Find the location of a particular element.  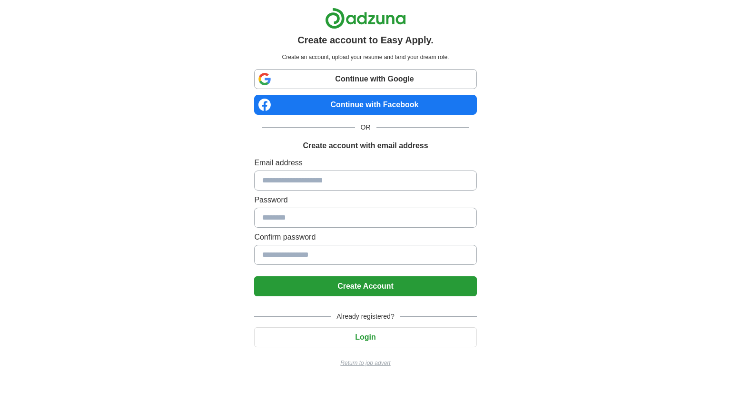

img: Adzuna logo is located at coordinates (366, 18).